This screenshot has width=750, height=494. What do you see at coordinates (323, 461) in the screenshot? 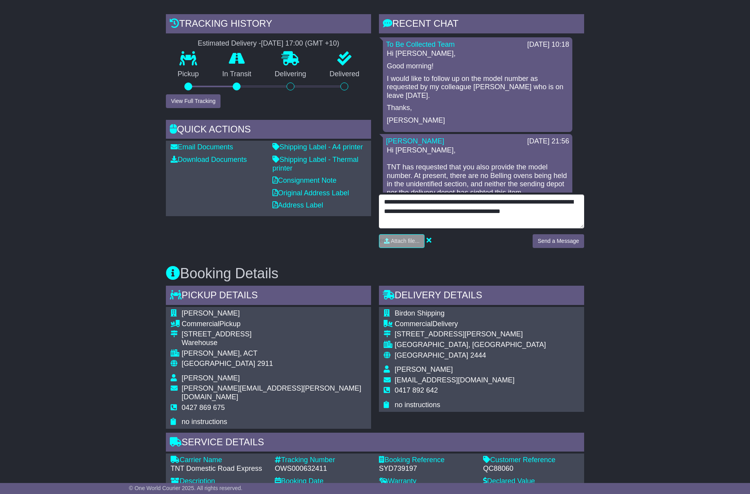
I see `div: Tracking Number` at bounding box center [323, 461].